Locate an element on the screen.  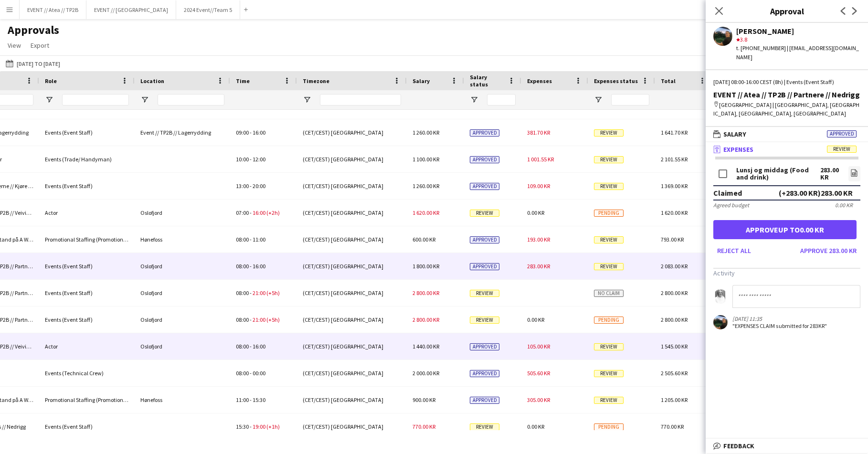
span: 21:00 is located at coordinates (259, 293).